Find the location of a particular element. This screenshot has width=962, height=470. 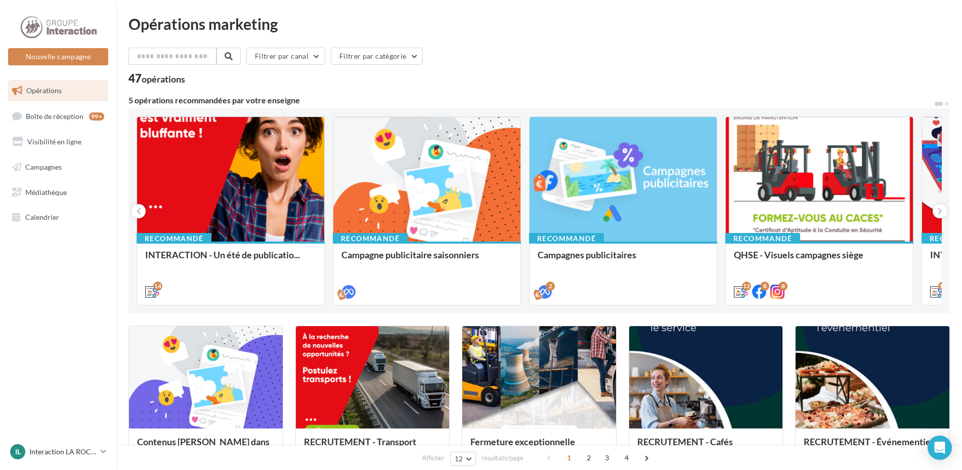

span: Campagnes is located at coordinates (44, 166).